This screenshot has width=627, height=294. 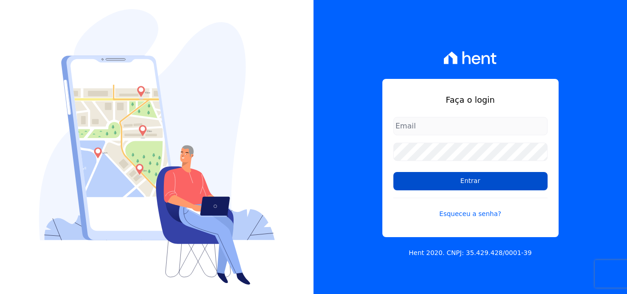 I want to click on img: Login, so click(x=157, y=147).